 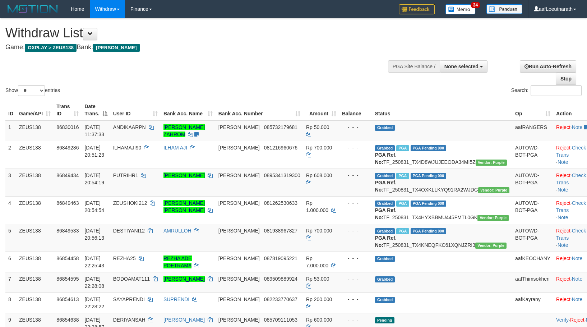 What do you see at coordinates (68, 127) in the screenshot?
I see `span: 86830016` at bounding box center [68, 127].